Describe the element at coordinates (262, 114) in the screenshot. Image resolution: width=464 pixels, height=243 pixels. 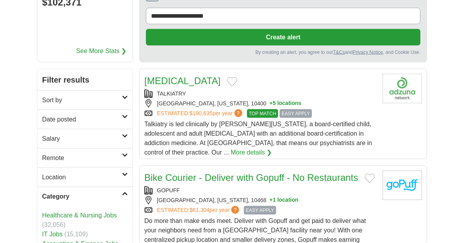
I see `span: TOP MATCH` at that location.